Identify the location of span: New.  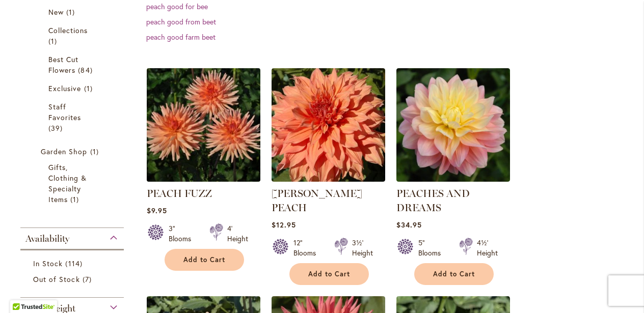
(56, 12).